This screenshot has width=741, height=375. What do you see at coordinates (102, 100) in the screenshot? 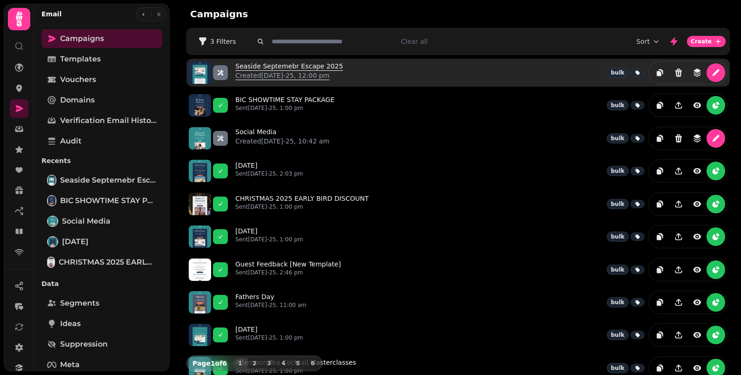
I see `a: Domains` at bounding box center [102, 100].